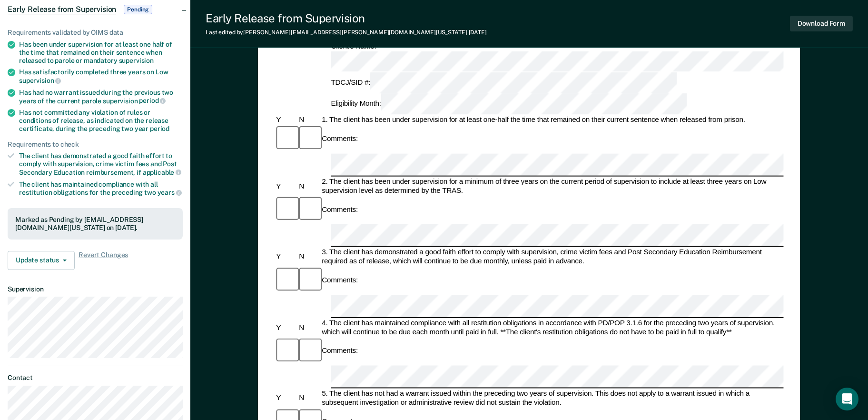 The height and width of the screenshot is (420, 868). I want to click on button: Update status, so click(41, 260).